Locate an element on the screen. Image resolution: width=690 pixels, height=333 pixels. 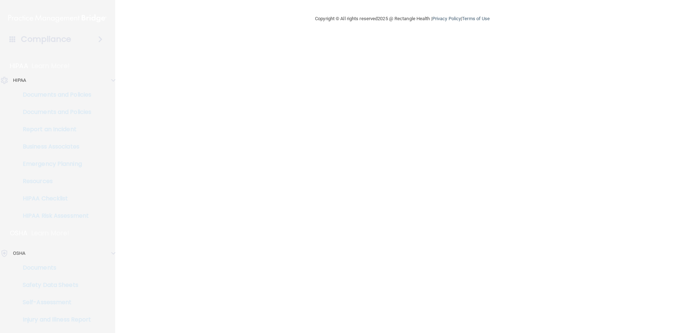
p: Self-Assessment is located at coordinates (54, 303).